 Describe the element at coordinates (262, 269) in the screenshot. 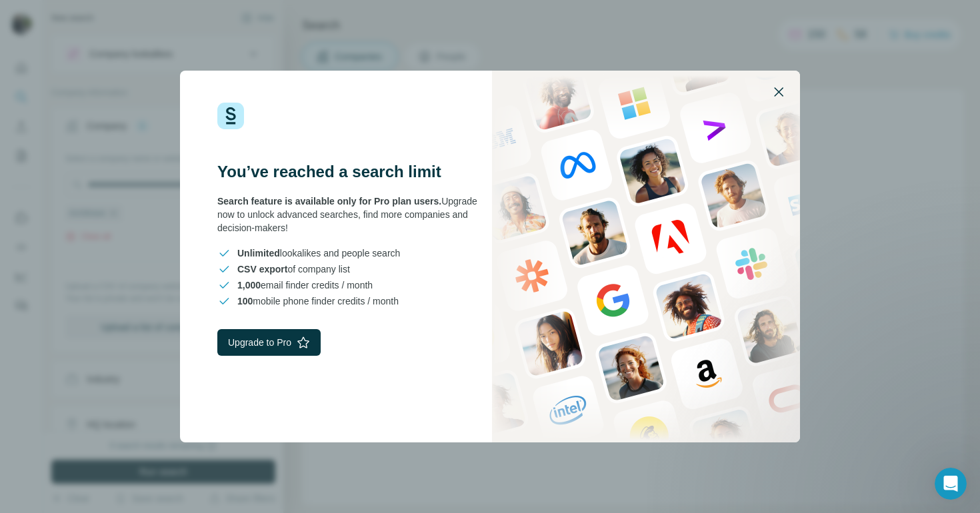

I see `span: CSV export` at that location.